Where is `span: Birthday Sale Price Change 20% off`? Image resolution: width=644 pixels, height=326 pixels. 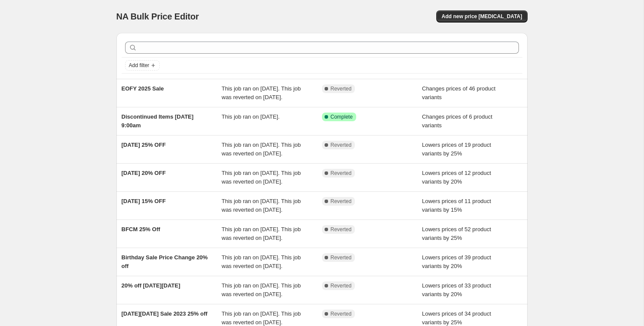
span: Birthday Sale Price Change 20% off is located at coordinates (165, 262).